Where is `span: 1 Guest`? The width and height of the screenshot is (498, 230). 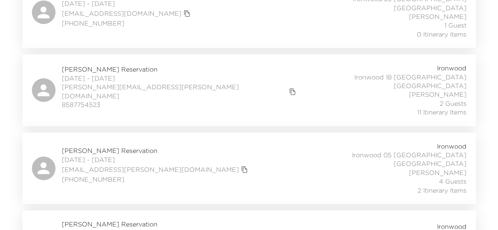
span: 1 Guest is located at coordinates (456, 25).